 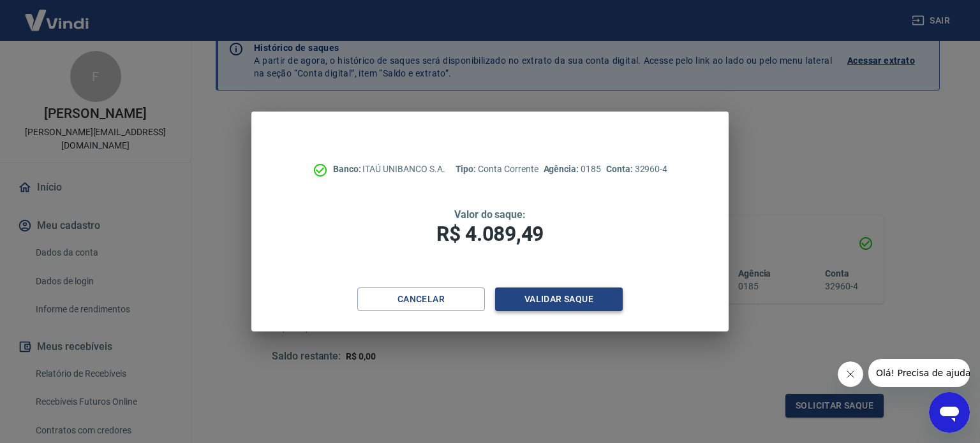 What do you see at coordinates (490, 214) in the screenshot?
I see `span: Valor do saque:` at bounding box center [490, 214].